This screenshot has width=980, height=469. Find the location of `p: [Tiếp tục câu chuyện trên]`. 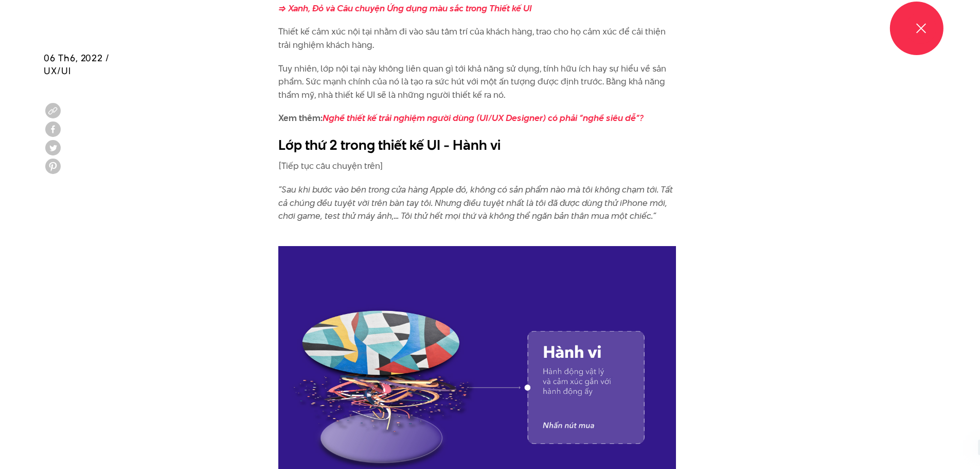

p: [Tiếp tục câu chuyện trên] is located at coordinates (477, 166).